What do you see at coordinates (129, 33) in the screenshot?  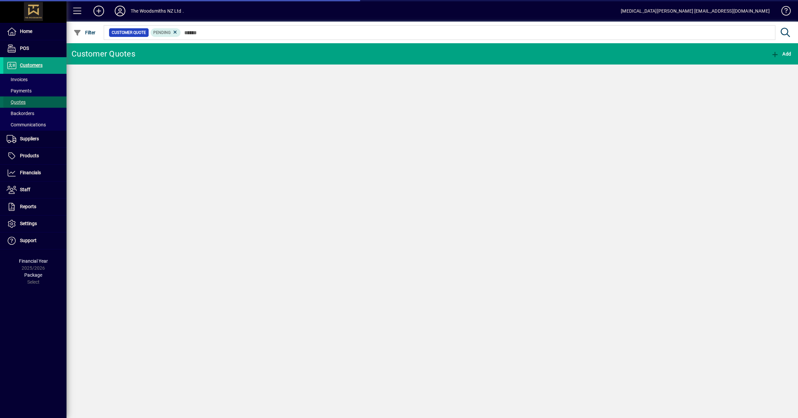 I see `span: Customer Quote` at bounding box center [129, 33].